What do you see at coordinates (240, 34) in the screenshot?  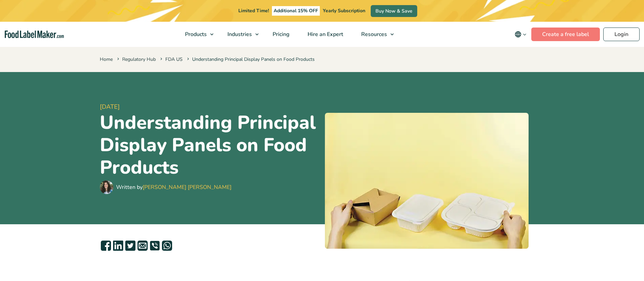 I see `a: Industries` at bounding box center [240, 34].